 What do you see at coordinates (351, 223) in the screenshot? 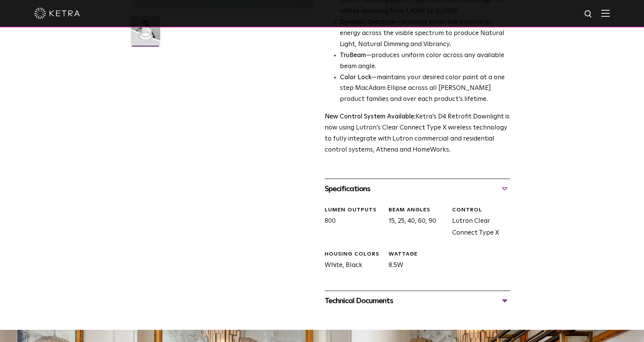
I see `div: 800` at bounding box center [351, 223].